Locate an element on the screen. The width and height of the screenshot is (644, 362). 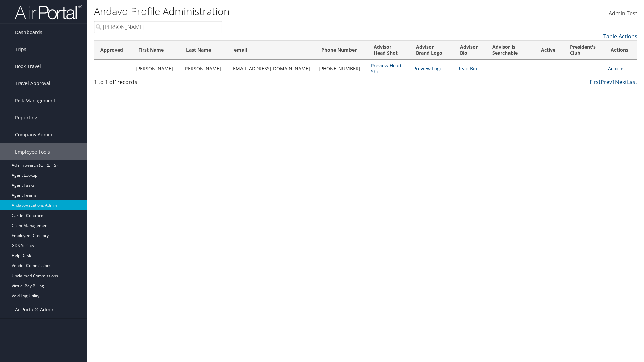
span: Employee Tools is located at coordinates (33, 152).